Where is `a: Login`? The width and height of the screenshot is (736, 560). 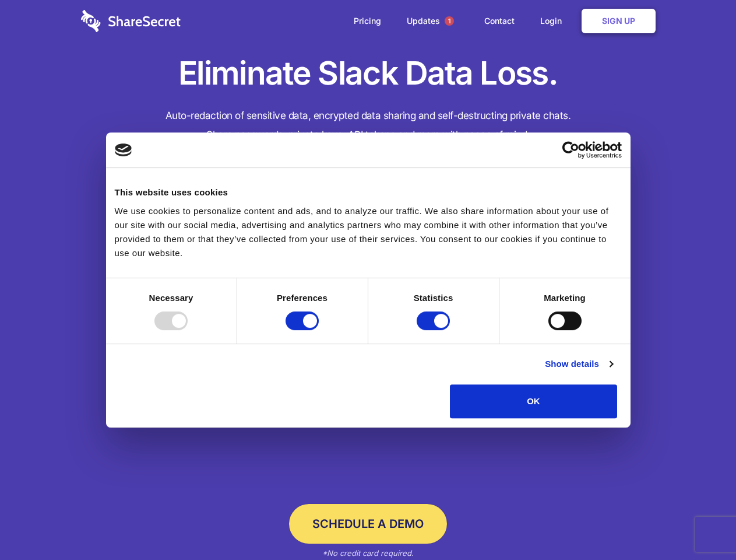
a: Login is located at coordinates (554, 21).